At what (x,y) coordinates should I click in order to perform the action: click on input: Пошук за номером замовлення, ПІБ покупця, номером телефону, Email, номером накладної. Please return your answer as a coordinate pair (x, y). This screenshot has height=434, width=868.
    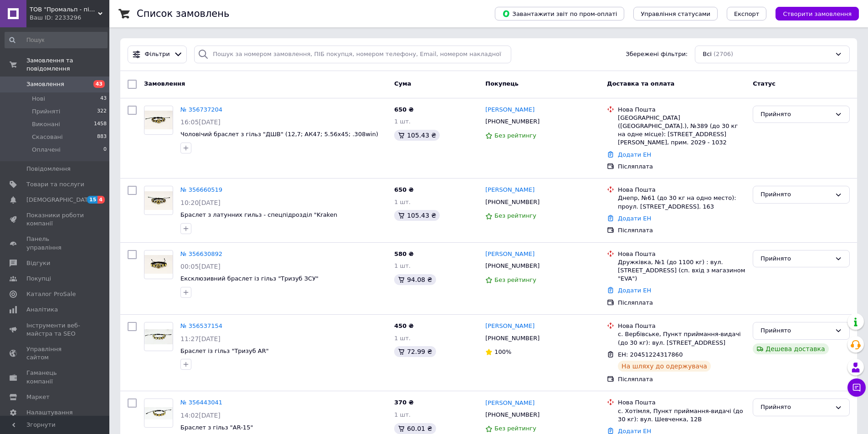
    Looking at the image, I should click on (352, 54).